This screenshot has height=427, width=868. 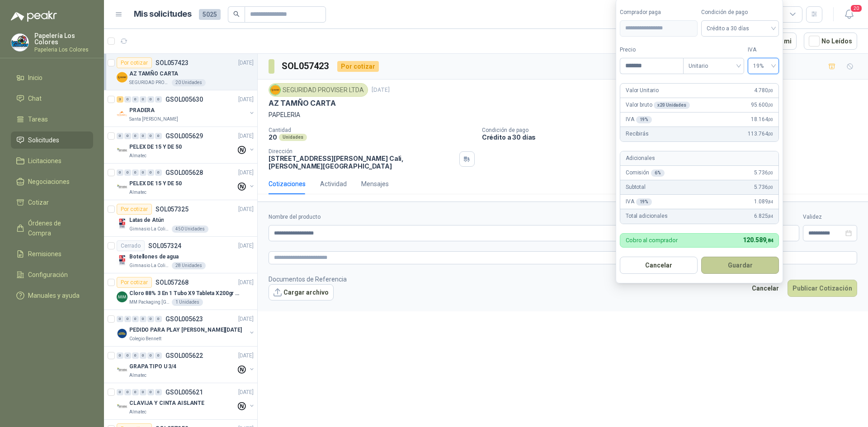 I want to click on button: 20, so click(x=849, y=14).